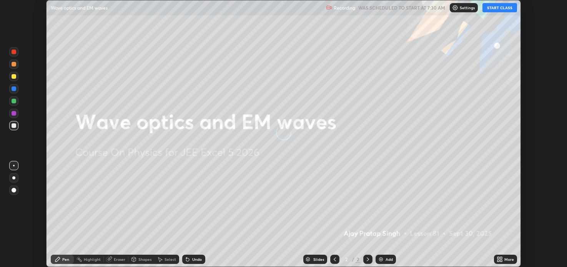 The image size is (567, 267). What do you see at coordinates (92, 259) in the screenshot?
I see `div: Highlight` at bounding box center [92, 259].